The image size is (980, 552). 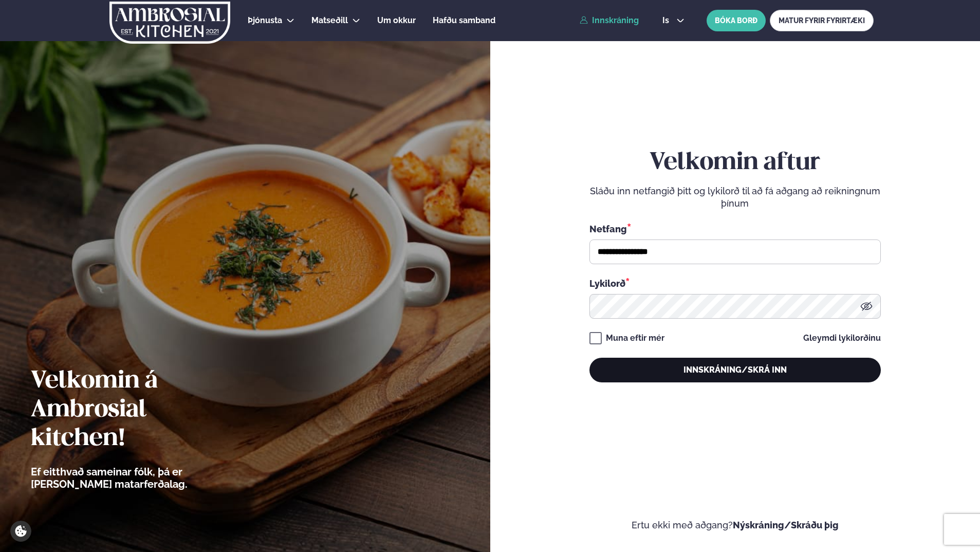 I want to click on p: Ertu ekki með aðgang?, so click(x=735, y=525).